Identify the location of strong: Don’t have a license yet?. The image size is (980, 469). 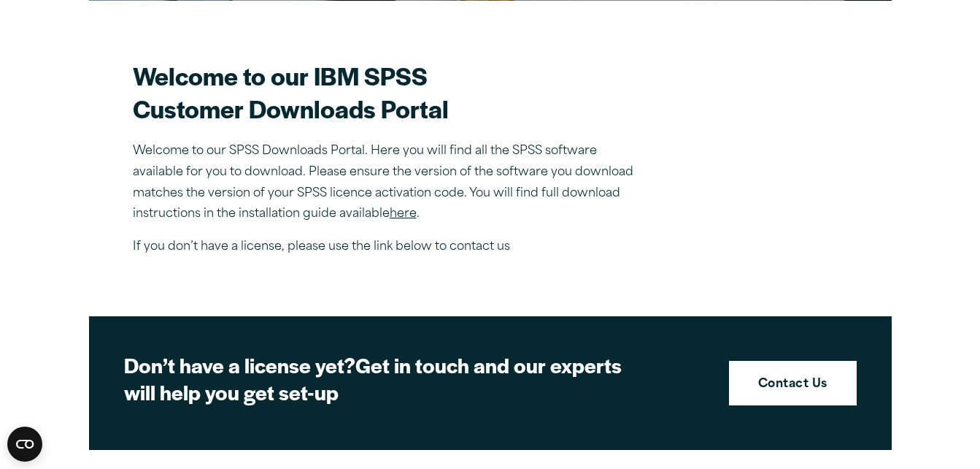
(240, 365).